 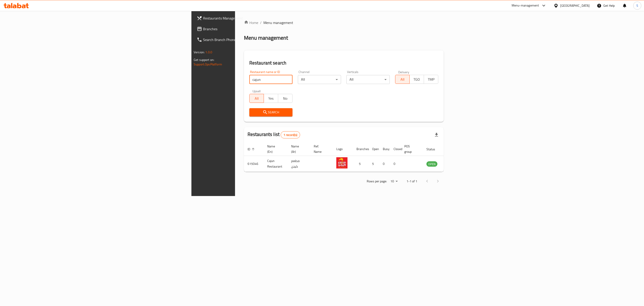 I want to click on button: Yes, so click(x=271, y=98).